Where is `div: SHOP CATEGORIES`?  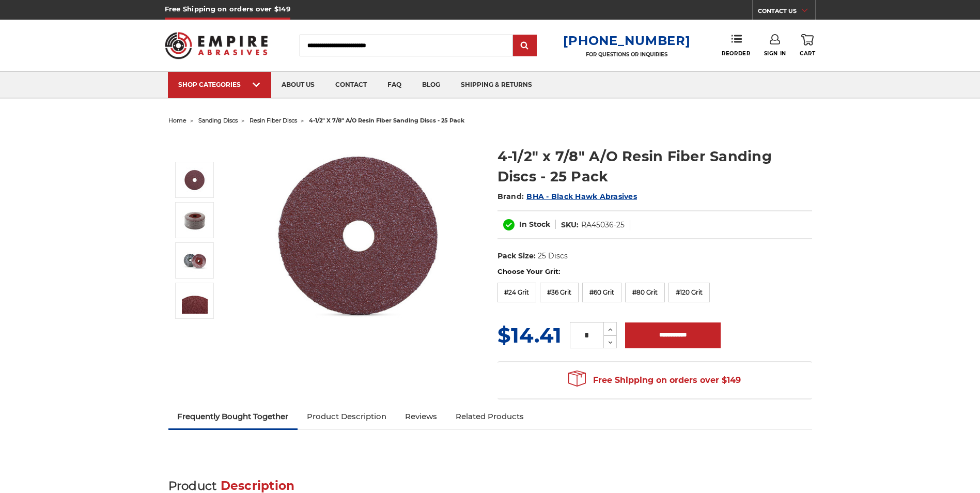 div: SHOP CATEGORIES is located at coordinates (220, 84).